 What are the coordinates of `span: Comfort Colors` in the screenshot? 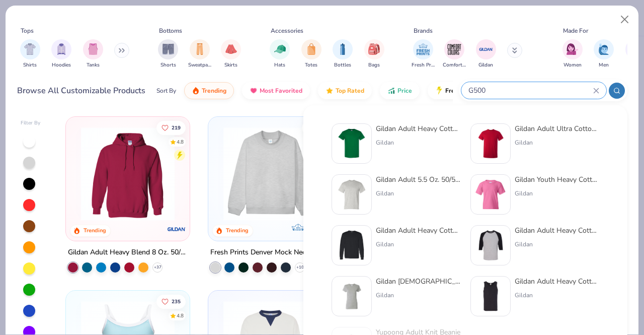 It's located at (454, 65).